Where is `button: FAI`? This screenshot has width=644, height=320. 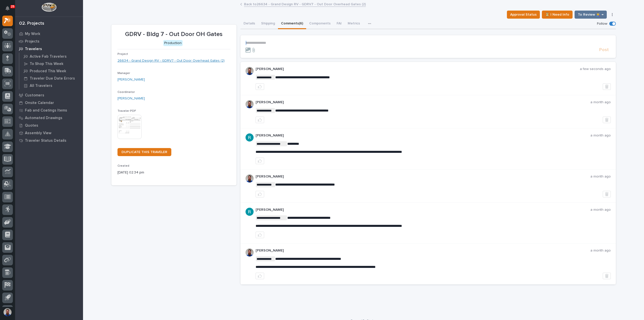
button: FAI is located at coordinates (339, 24).